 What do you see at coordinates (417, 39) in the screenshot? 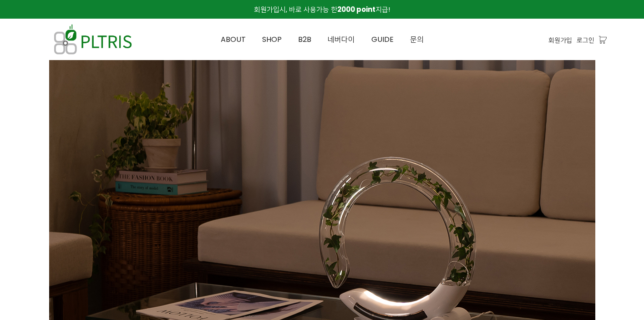
I see `a: 문의` at bounding box center [417, 39].